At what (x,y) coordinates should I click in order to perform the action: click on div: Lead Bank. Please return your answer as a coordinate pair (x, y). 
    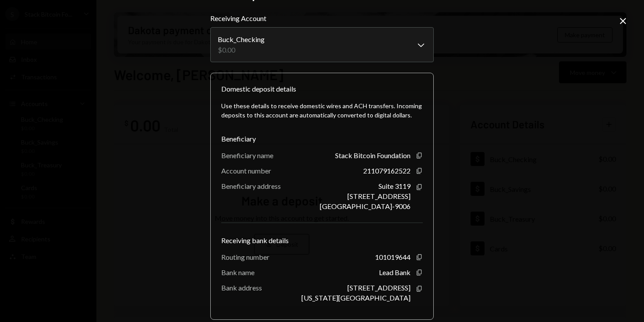
    Looking at the image, I should click on (395, 272).